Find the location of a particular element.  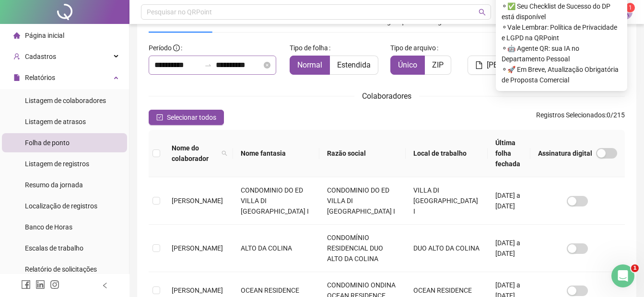

th: Razão social is located at coordinates (363, 154).